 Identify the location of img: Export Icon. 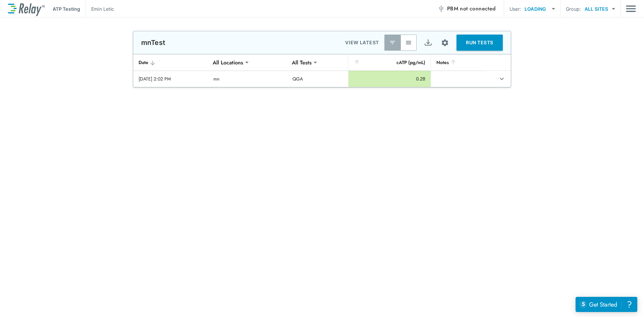
(428, 43).